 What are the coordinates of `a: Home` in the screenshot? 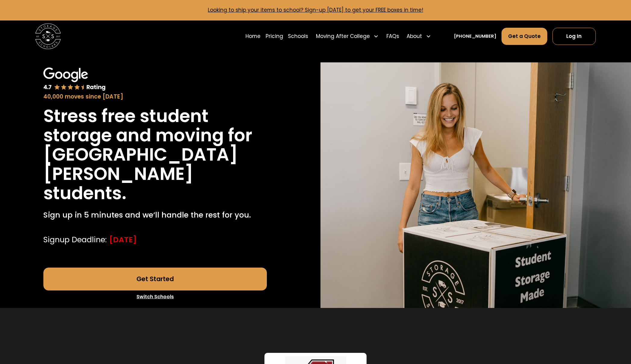 It's located at (253, 36).